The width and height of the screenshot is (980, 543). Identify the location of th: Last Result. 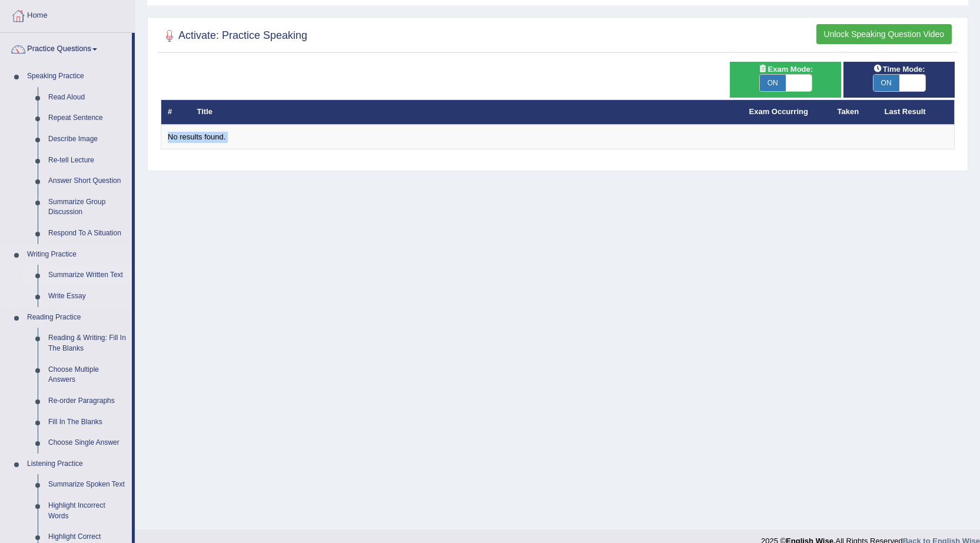
(917, 113).